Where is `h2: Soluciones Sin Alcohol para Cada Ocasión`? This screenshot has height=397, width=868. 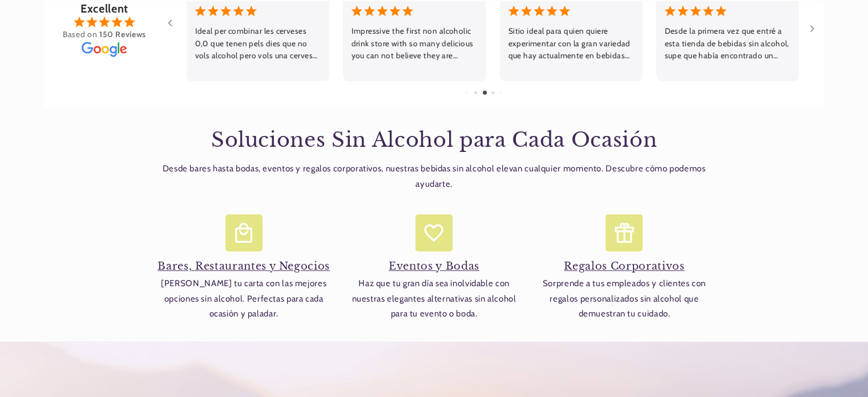 h2: Soluciones Sin Alcohol para Cada Ocasión is located at coordinates (434, 139).